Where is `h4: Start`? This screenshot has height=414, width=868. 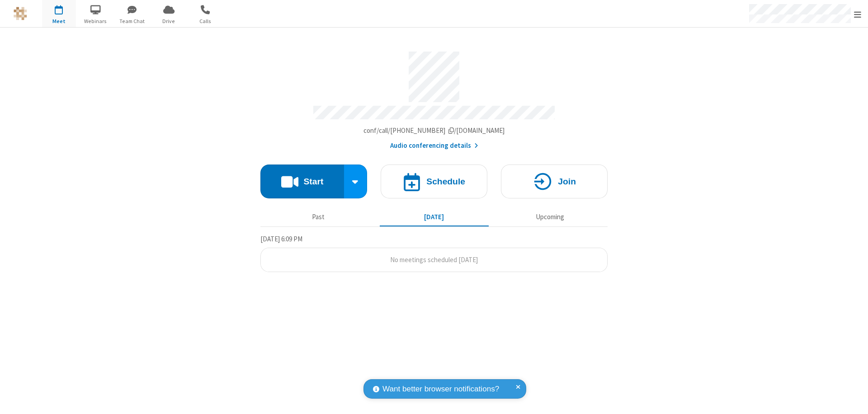
h4: Start is located at coordinates (313, 181).